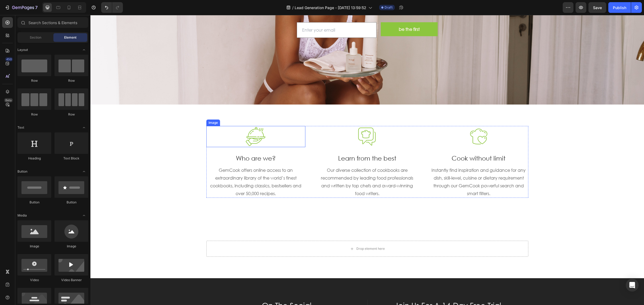 The height and width of the screenshot is (305, 644). What do you see at coordinates (165, 143) in the screenshot?
I see `p: Who are we?` at bounding box center [165, 143].